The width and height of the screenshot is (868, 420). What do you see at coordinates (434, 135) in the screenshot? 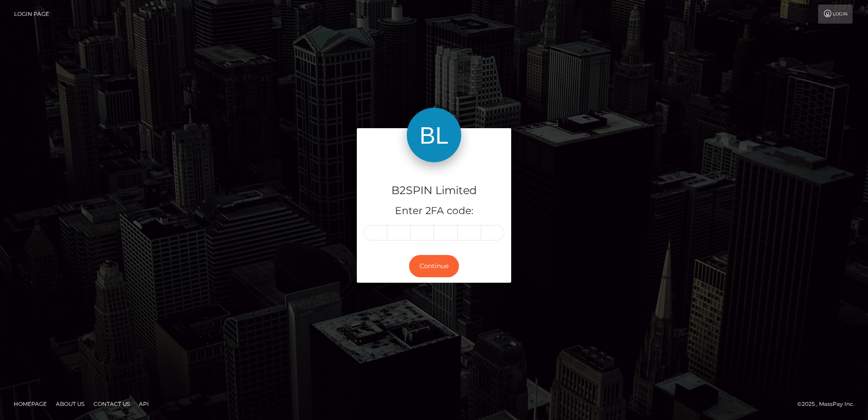
I see `img: B2SPIN Limited` at bounding box center [434, 135].